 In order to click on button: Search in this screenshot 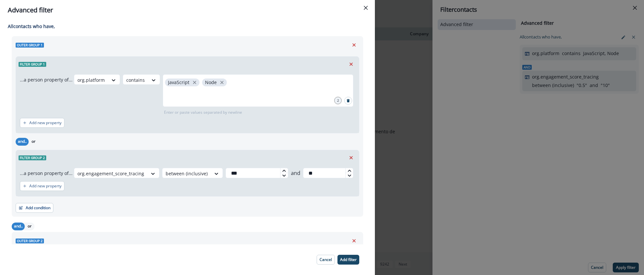, I will do `click(349, 101)`.